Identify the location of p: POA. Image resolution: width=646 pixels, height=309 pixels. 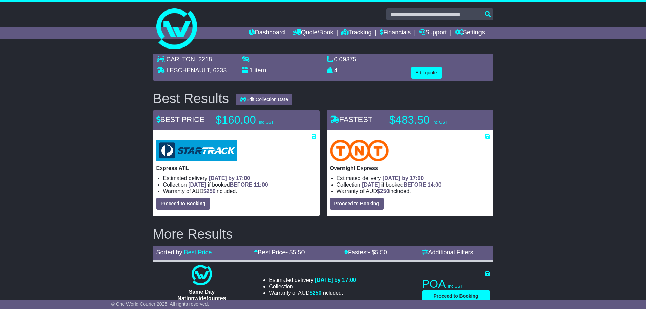
(456, 284).